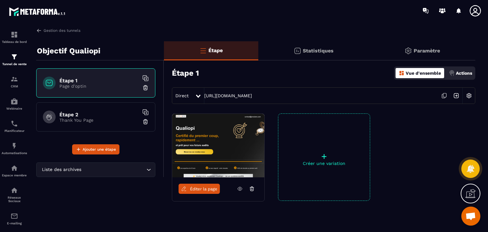 This screenshot has height=232, width=488. What do you see at coordinates (204, 189) in the screenshot?
I see `span: Éditer la page` at bounding box center [204, 189].